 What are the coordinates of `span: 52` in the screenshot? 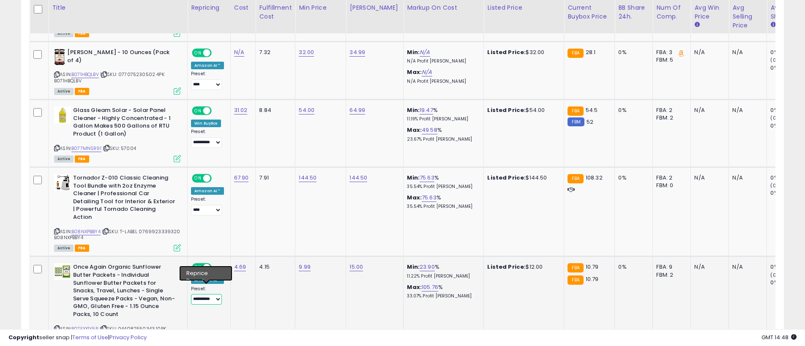 It's located at (590, 122).